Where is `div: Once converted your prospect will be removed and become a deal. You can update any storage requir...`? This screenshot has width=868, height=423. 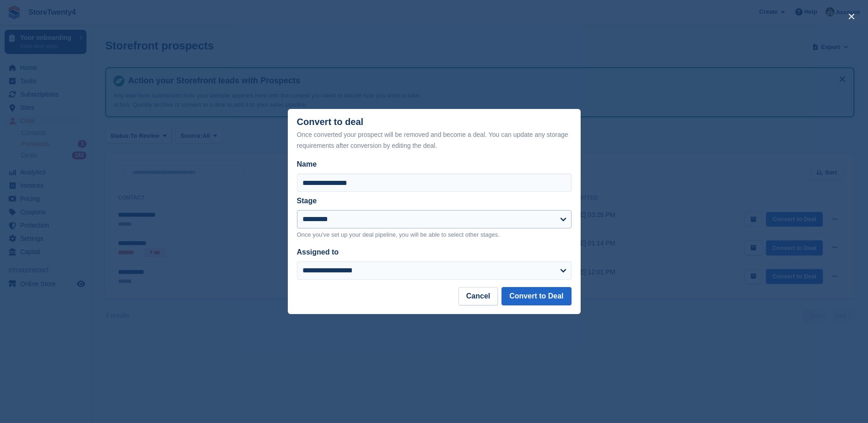
div: Once converted your prospect will be removed and become a deal. You can update any storage requir... is located at coordinates (434, 140).